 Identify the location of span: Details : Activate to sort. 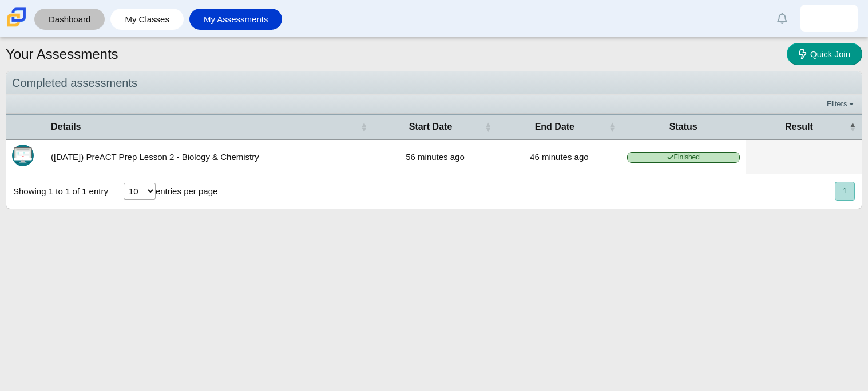
(364, 127).